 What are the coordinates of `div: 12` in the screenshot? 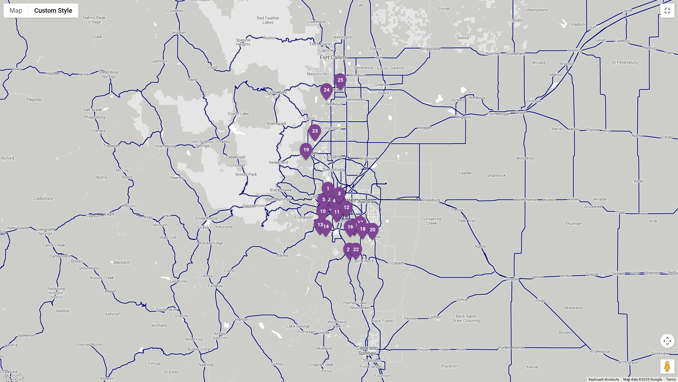 It's located at (347, 209).